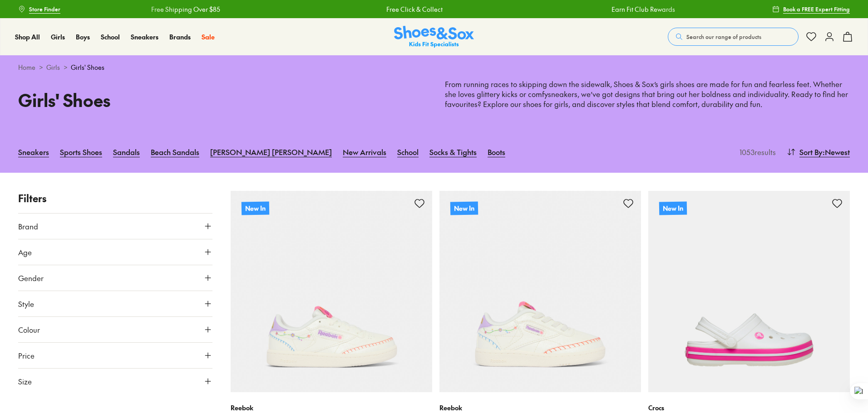 The width and height of the screenshot is (868, 413). What do you see at coordinates (434, 37) in the screenshot?
I see `a: Shoes & Sox` at bounding box center [434, 37].